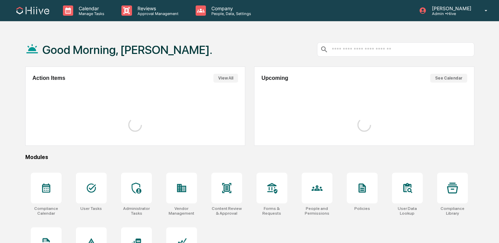 This screenshot has width=499, height=243. Describe the element at coordinates (33, 11) in the screenshot. I see `img: logo` at that location.